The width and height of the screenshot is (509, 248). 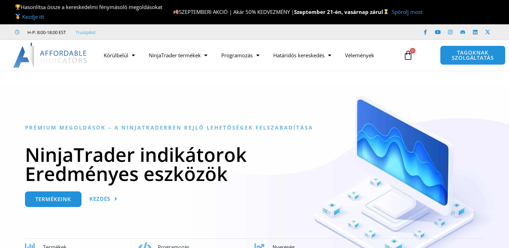 What do you see at coordinates (178, 55) in the screenshot?
I see `a: NinjaTrader termékek` at bounding box center [178, 55].